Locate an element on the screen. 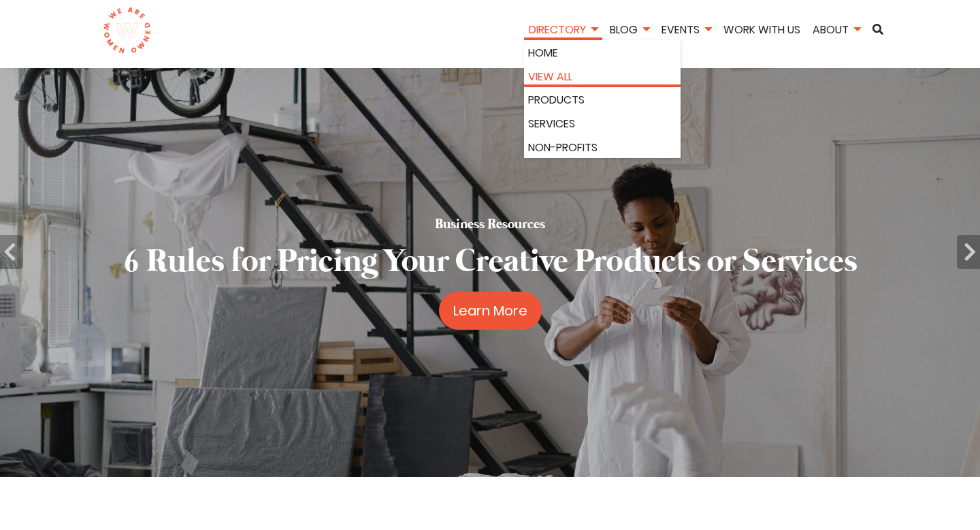 The height and width of the screenshot is (530, 980). a: Blog is located at coordinates (630, 29).